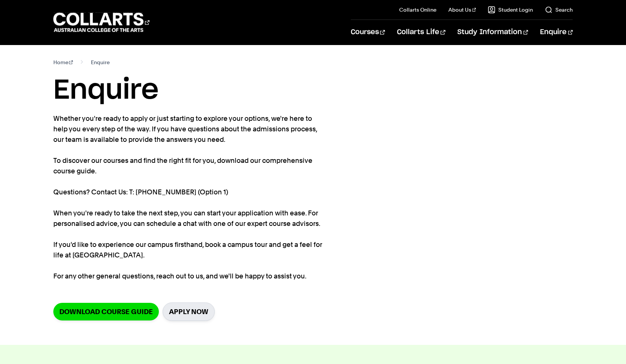  What do you see at coordinates (63, 62) in the screenshot?
I see `a: Home` at bounding box center [63, 62].